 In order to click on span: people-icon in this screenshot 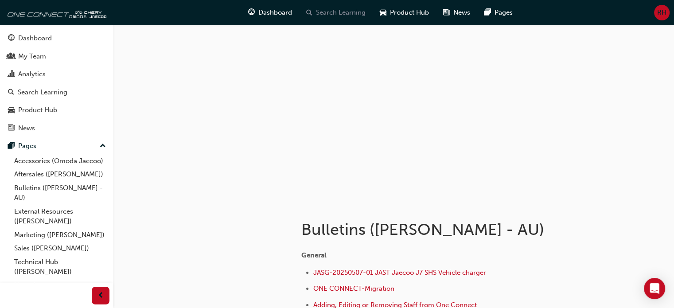, I will do `click(11, 57)`.